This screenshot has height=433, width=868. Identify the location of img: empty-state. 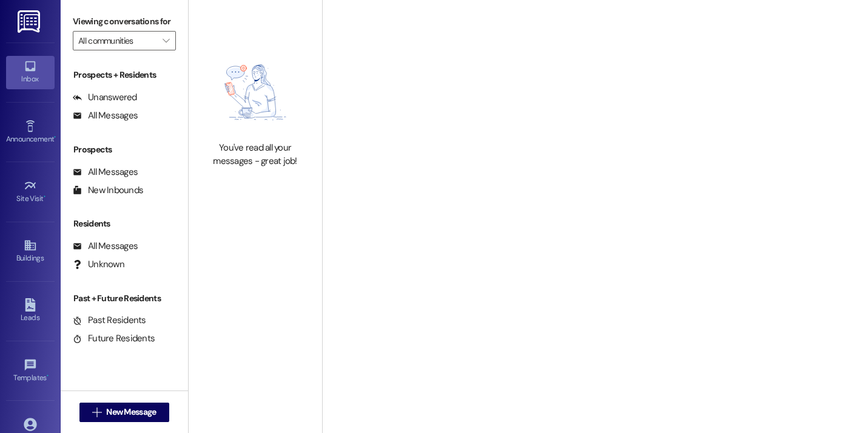
(256, 92).